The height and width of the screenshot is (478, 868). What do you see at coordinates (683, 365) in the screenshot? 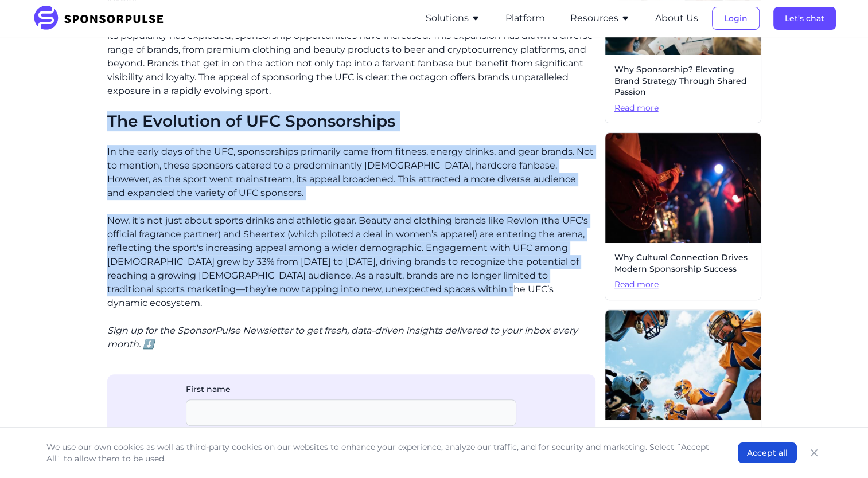
I see `img: Getty Images courtesy of Unsplash` at bounding box center [683, 365].